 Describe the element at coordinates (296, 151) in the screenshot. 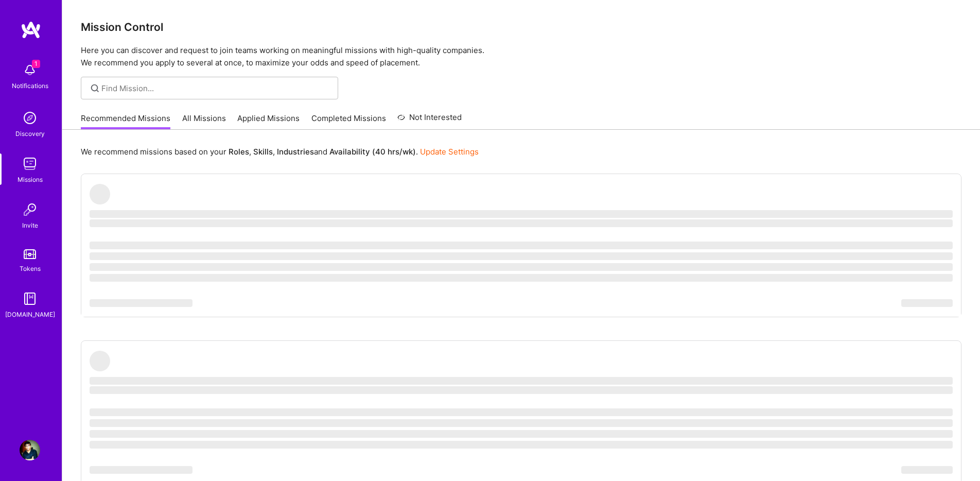

I see `b: Industries` at that location.